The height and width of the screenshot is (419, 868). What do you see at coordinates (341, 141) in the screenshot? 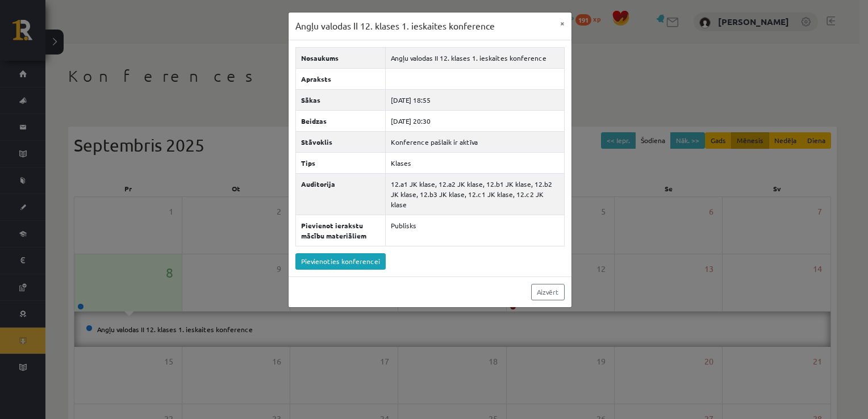
I see `th: Stāvoklis` at bounding box center [341, 141].